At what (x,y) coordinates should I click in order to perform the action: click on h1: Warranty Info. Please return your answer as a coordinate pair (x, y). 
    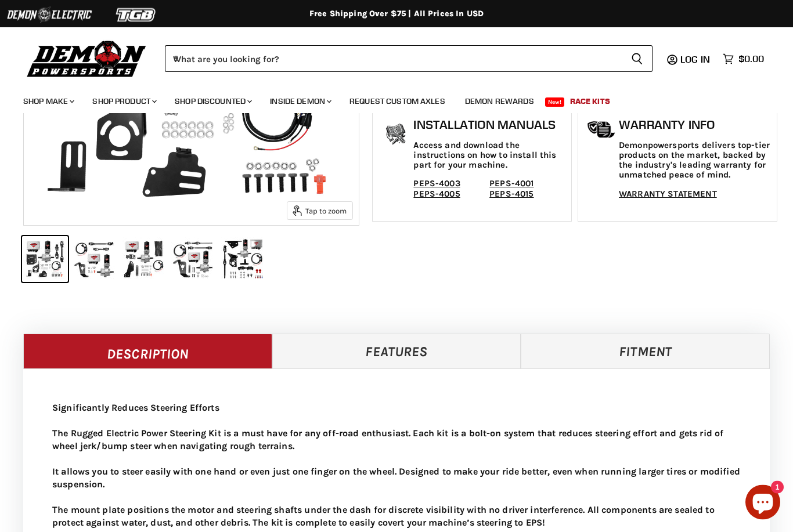
    Looking at the image, I should click on (695, 125).